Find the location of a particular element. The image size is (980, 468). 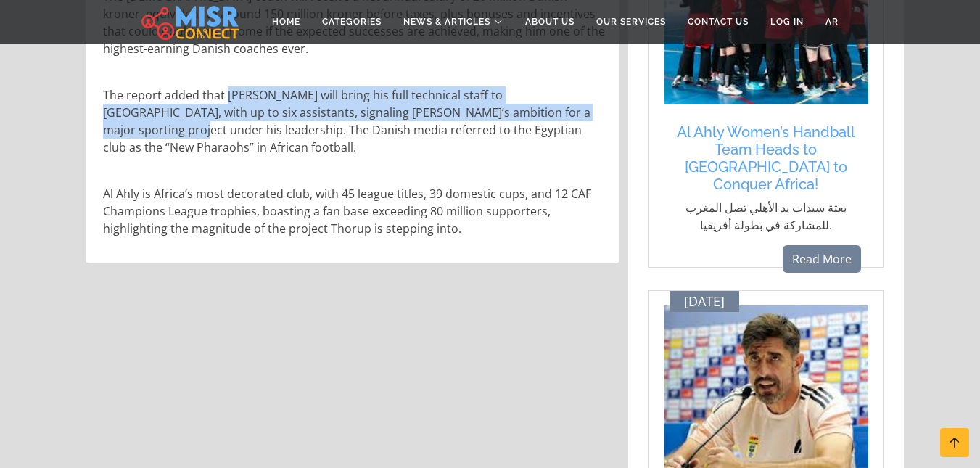

a: Home is located at coordinates (286, 22).